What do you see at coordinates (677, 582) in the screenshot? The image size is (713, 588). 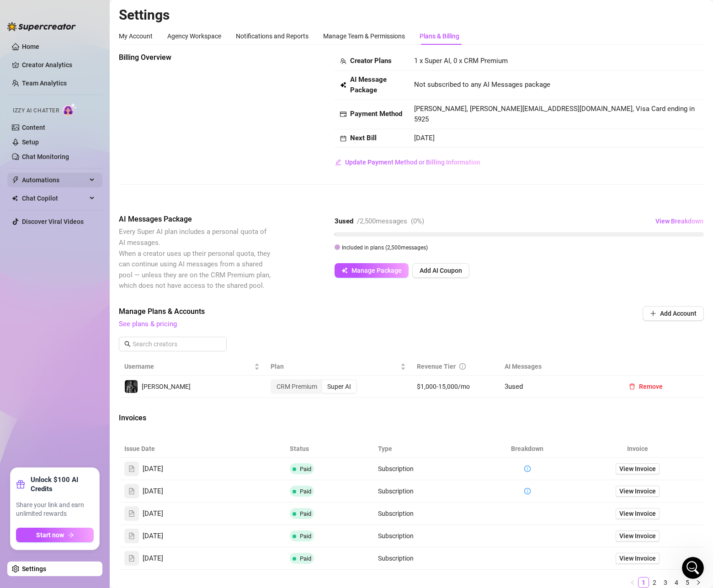 I see `a: 4` at bounding box center [677, 582].